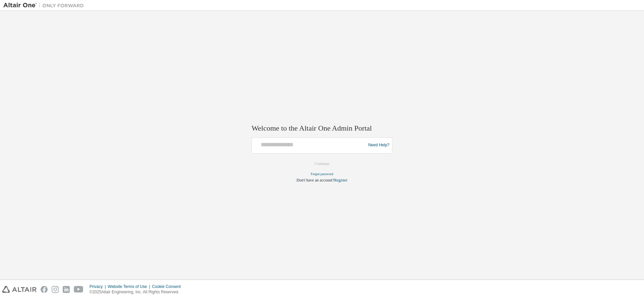  I want to click on div: Website Terms of Use, so click(130, 287).